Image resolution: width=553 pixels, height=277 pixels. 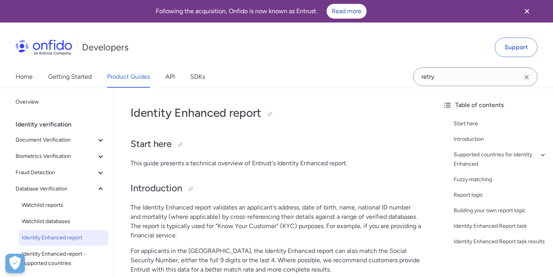 I want to click on img: Onfido Logo, so click(x=44, y=47).